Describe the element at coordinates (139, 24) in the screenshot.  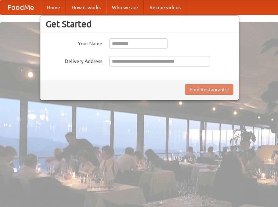
I see `h3: Get Started` at that location.